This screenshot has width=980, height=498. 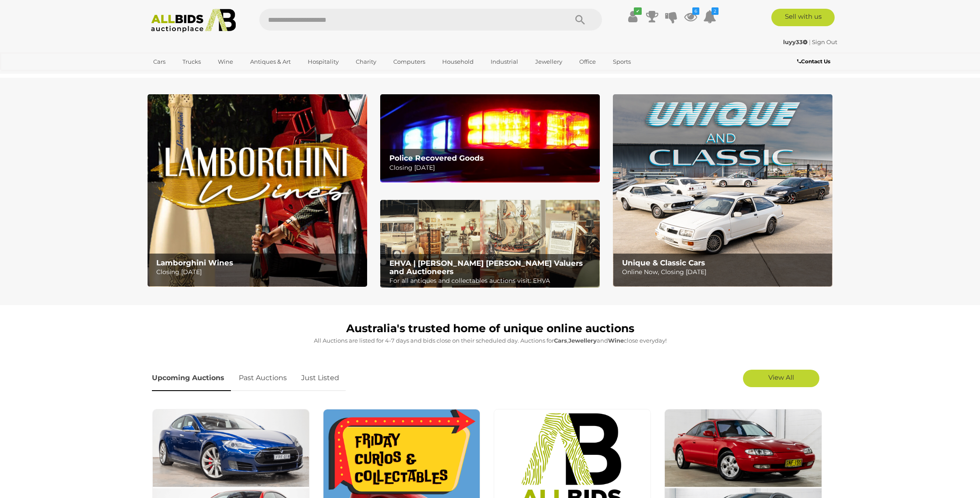 What do you see at coordinates (492, 281) in the screenshot?
I see `p: For all antiques and collectables auctions visit: EHVA` at bounding box center [492, 281].